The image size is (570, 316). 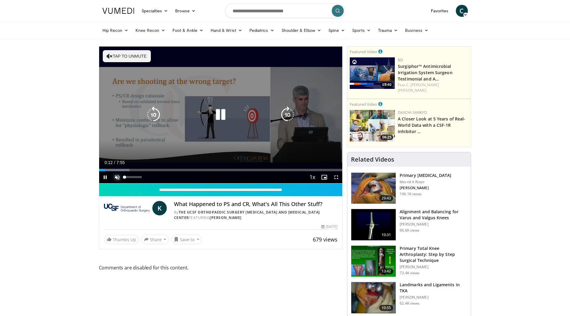 I want to click on span: Comments are disabled for this content., so click(x=221, y=268).